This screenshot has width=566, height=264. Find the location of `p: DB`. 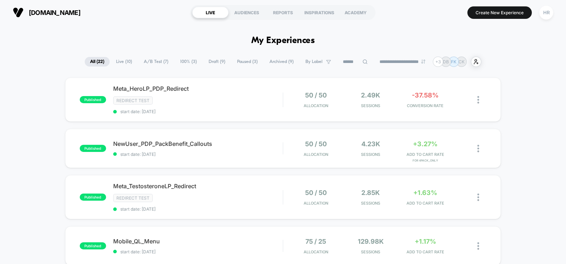

p: DB is located at coordinates (446, 62).